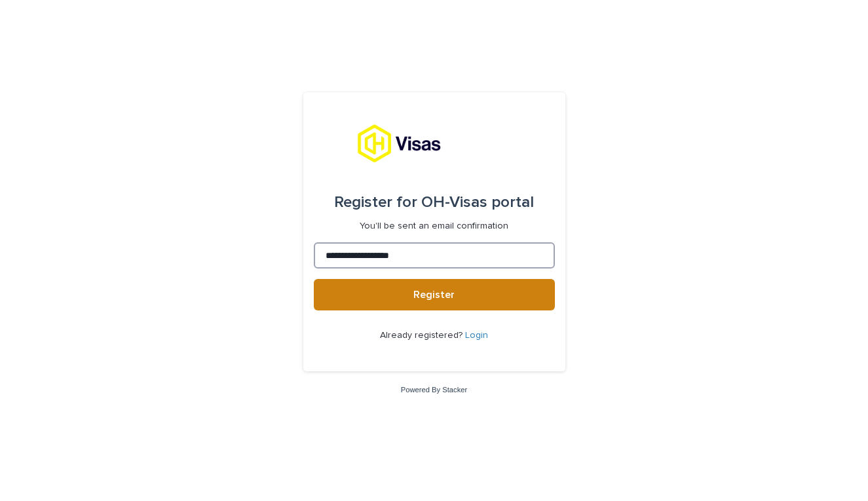  What do you see at coordinates (434, 295) in the screenshot?
I see `button: Register` at bounding box center [434, 295].